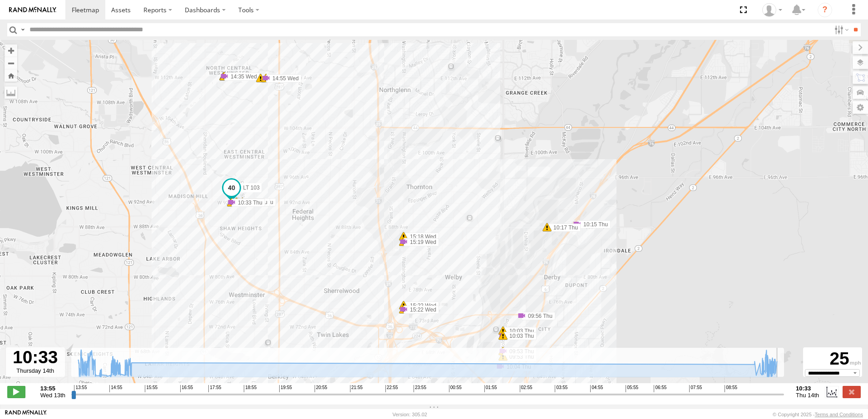 Image resolution: width=868 pixels, height=419 pixels. Describe the element at coordinates (456, 389) in the screenshot. I see `span: 00:55` at that location.